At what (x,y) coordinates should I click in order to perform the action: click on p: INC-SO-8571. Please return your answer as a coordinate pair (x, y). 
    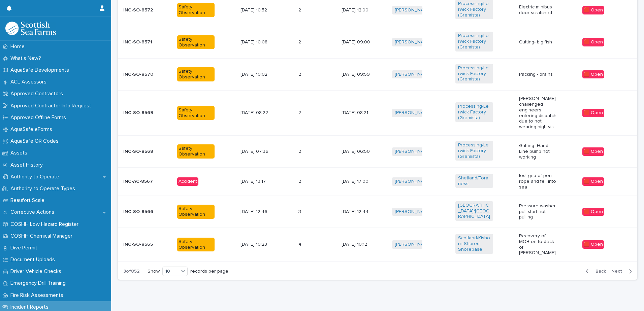
    Looking at the image, I should click on (142, 42).